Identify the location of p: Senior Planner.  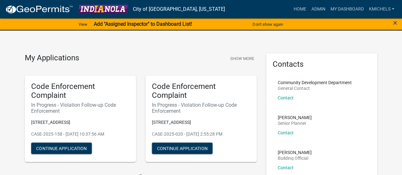
(294, 123).